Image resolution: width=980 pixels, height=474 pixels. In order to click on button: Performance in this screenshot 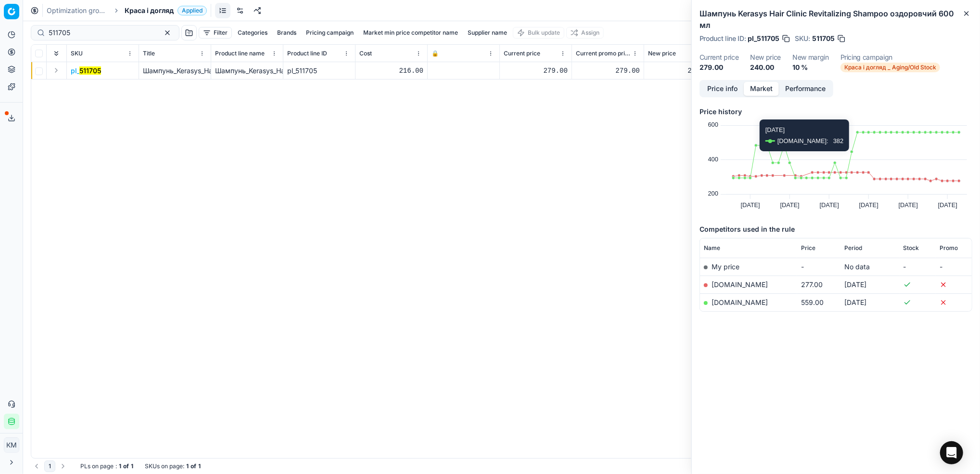, I will do `click(806, 88)`.